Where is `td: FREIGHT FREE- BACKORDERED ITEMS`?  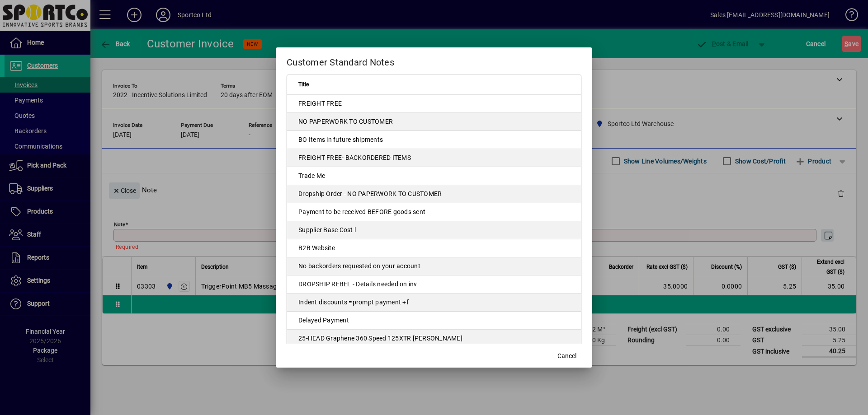
td: FREIGHT FREE- BACKORDERED ITEMS is located at coordinates (434, 158).